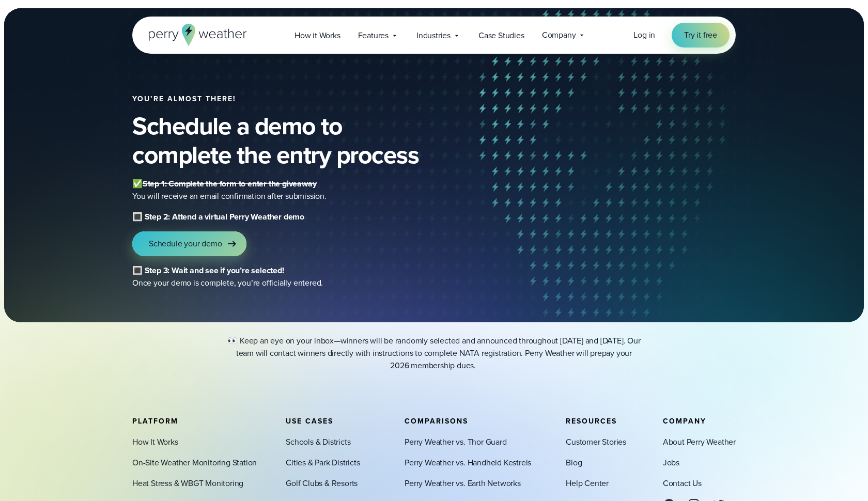 The image size is (868, 501). What do you see at coordinates (323, 463) in the screenshot?
I see `a: Cities & Park Districts` at bounding box center [323, 463].